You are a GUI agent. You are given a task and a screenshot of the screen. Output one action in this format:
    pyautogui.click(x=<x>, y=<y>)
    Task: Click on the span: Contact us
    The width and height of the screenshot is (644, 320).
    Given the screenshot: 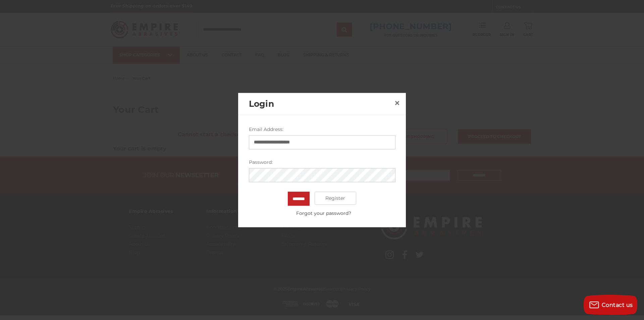 What is the action you would take?
    pyautogui.click(x=617, y=306)
    